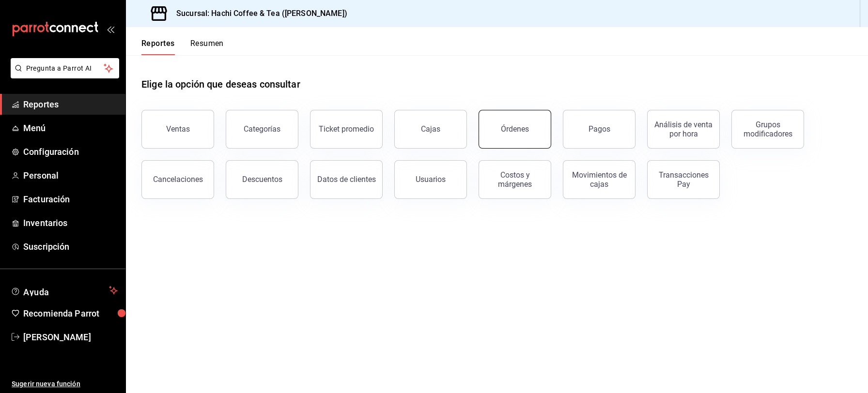  Describe the element at coordinates (70, 313) in the screenshot. I see `span: Recomienda Parrot` at that location.